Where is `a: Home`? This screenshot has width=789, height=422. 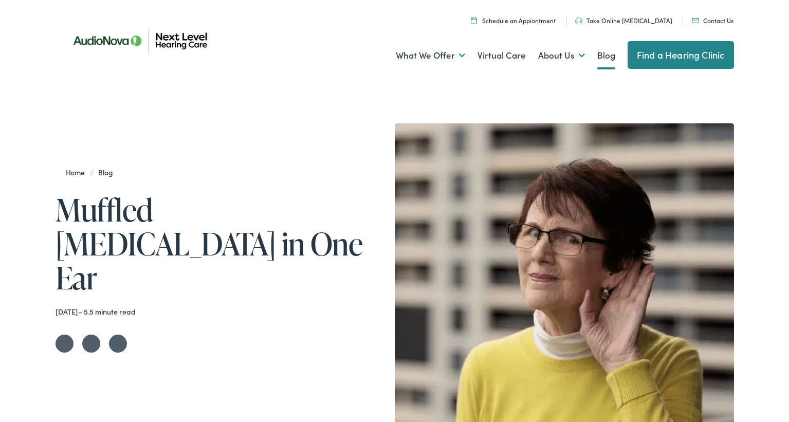 a: Home is located at coordinates (78, 172).